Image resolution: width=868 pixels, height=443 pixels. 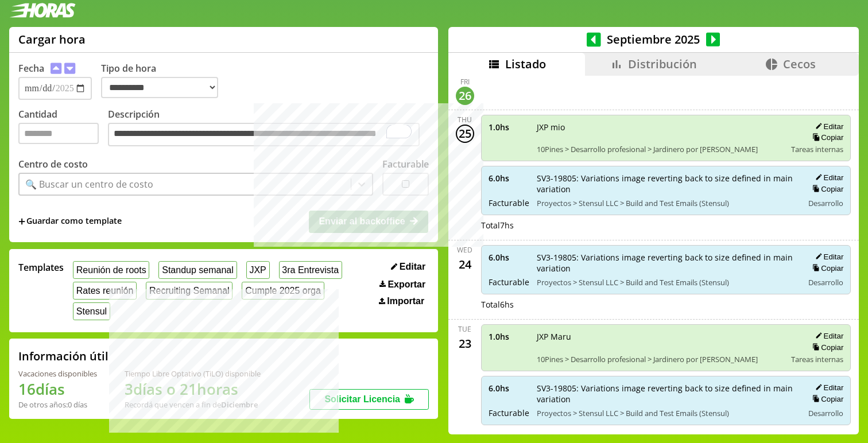 I want to click on h1: 3 días o 21 horas, so click(x=193, y=389).